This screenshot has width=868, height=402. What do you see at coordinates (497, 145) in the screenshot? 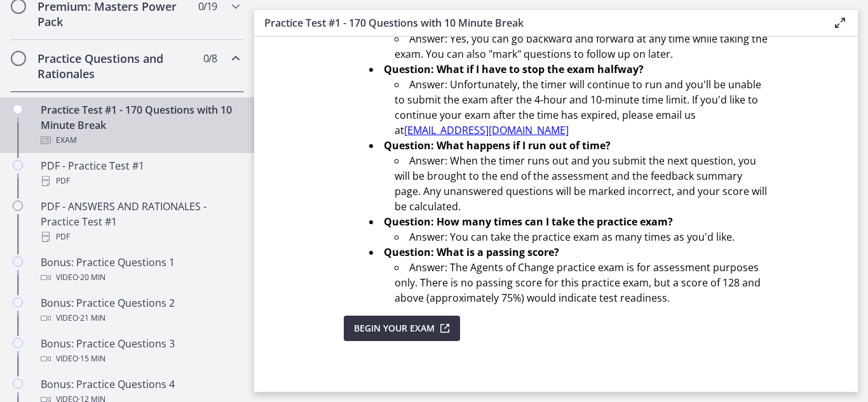
I see `strong: Question: What happens if I run out of time?` at bounding box center [497, 145].